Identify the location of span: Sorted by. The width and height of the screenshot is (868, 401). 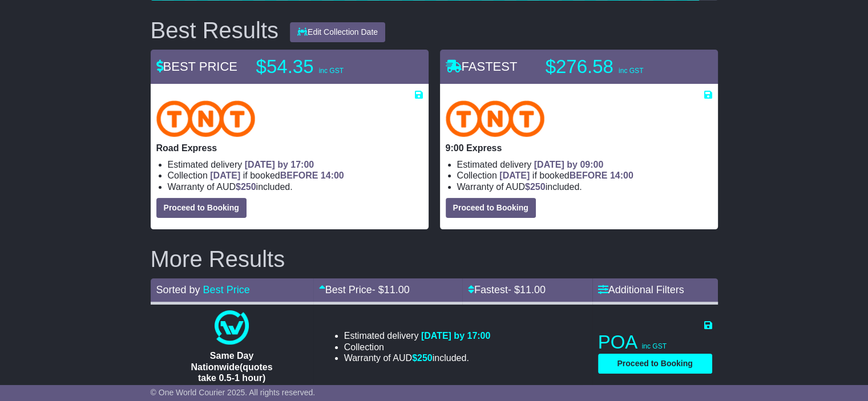
(178, 290).